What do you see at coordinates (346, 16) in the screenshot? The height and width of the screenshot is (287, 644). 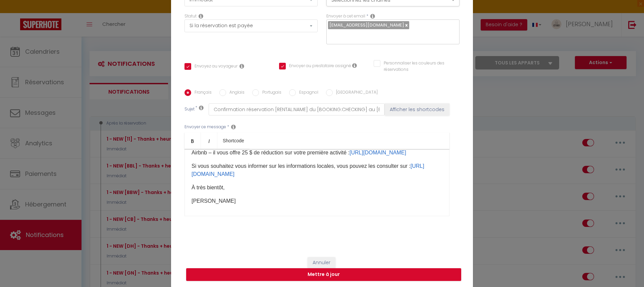 I see `label: Envoyer à cet email` at bounding box center [346, 16].